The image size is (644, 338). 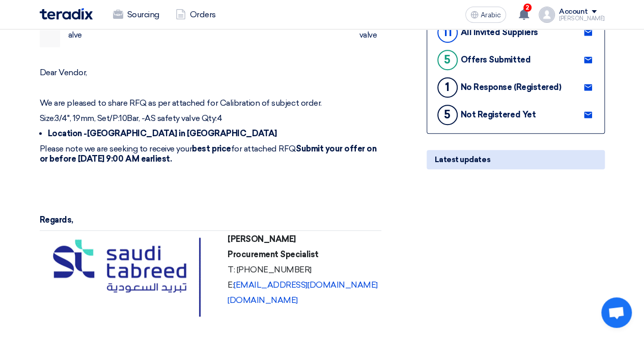 I want to click on font: Arabic, so click(x=490, y=14).